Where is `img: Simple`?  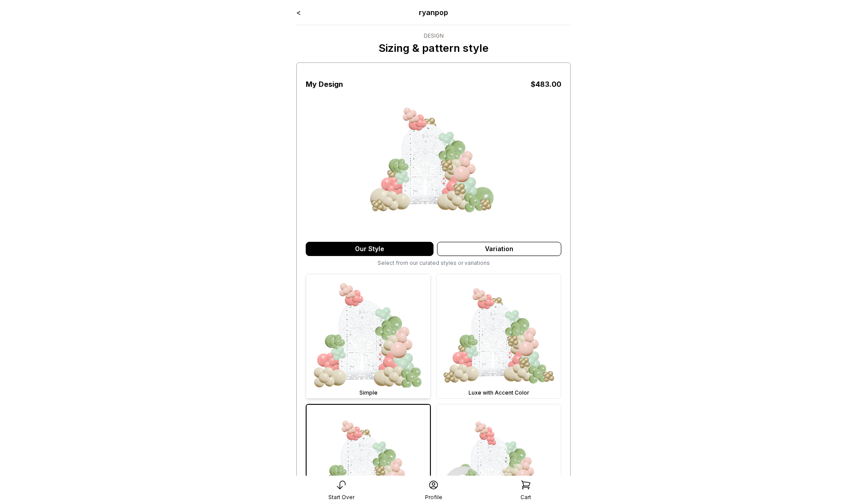 img: Simple is located at coordinates (368, 336).